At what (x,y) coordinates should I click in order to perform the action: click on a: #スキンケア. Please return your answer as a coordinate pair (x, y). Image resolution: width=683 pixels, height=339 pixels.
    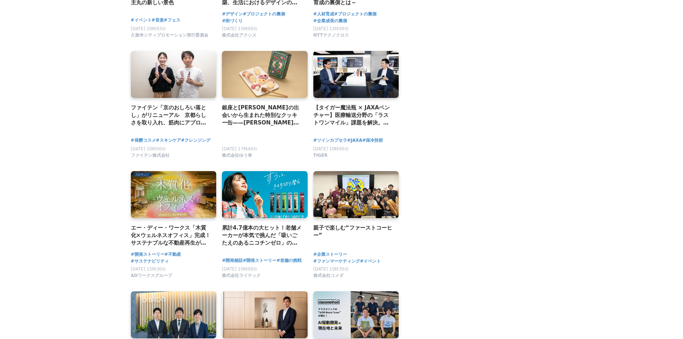
    Looking at the image, I should click on (169, 140).